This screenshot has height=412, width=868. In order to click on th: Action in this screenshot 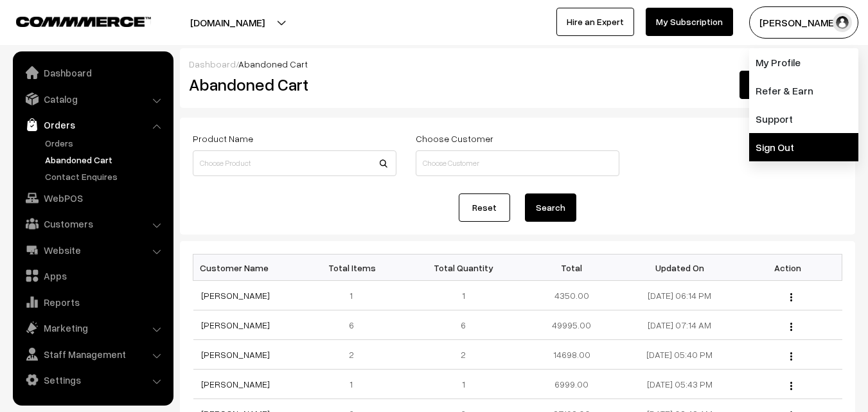, I will do `click(788, 268)`.